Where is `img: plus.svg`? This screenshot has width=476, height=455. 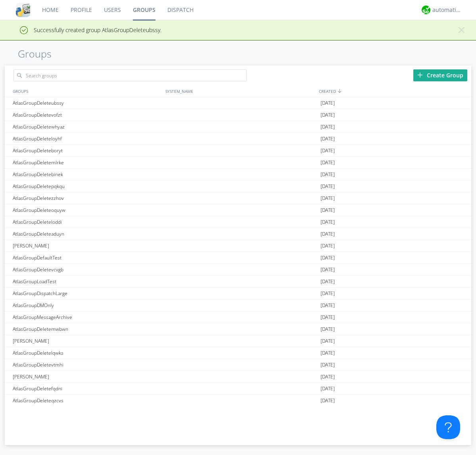
img: plus.svg is located at coordinates (420, 75).